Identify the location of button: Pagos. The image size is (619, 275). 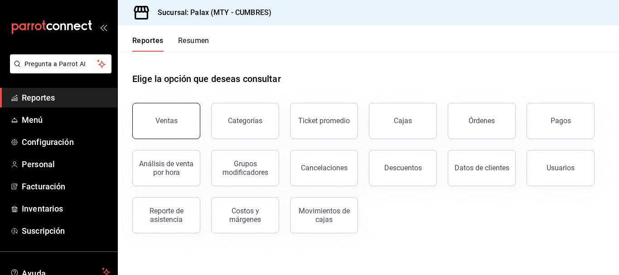
(560, 121).